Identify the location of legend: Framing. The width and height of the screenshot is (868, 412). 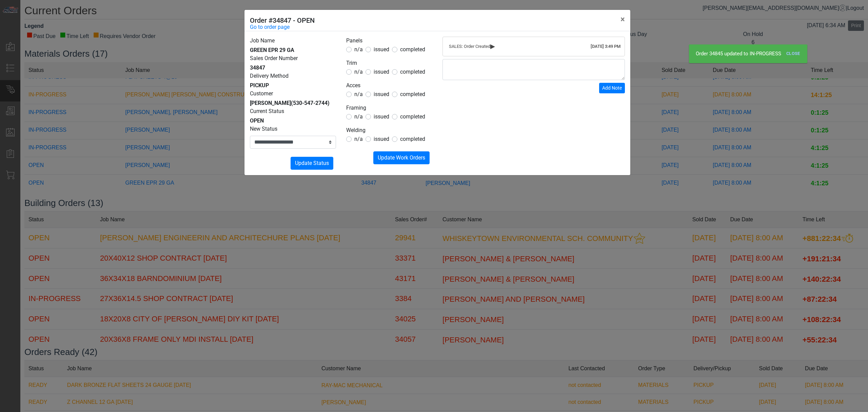
(389, 108).